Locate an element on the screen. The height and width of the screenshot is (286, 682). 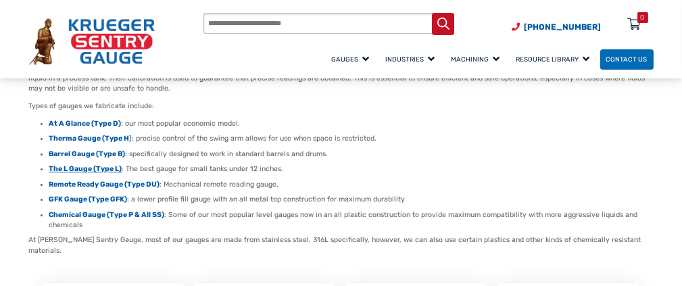
strong: The L Gauge (Type L) is located at coordinates (86, 168).